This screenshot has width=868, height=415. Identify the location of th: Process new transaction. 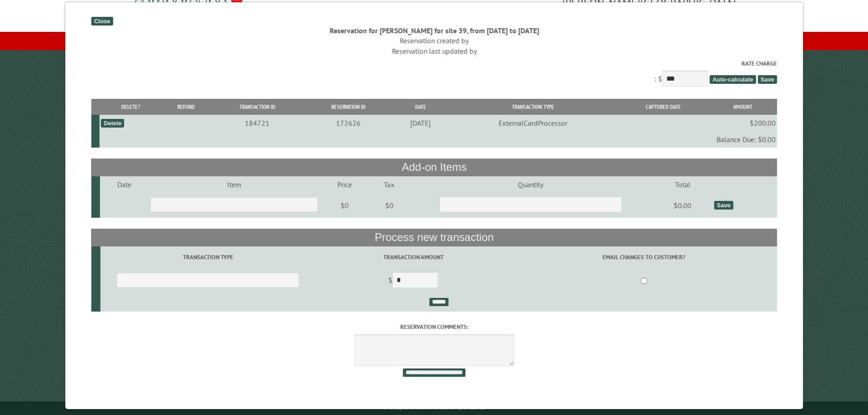
(434, 237).